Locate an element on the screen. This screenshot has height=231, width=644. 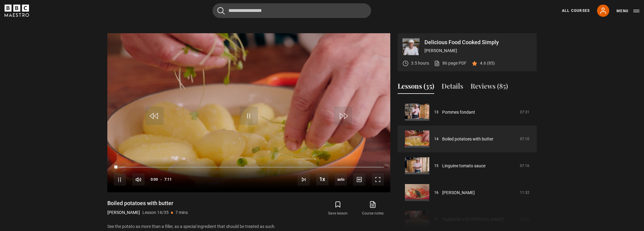
span: auto is located at coordinates (341, 179).